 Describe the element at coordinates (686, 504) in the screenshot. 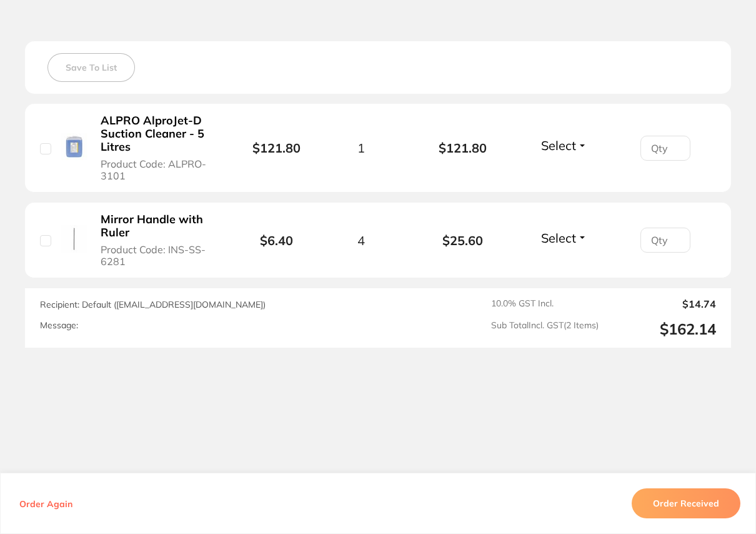

I see `button: Order Received` at that location.